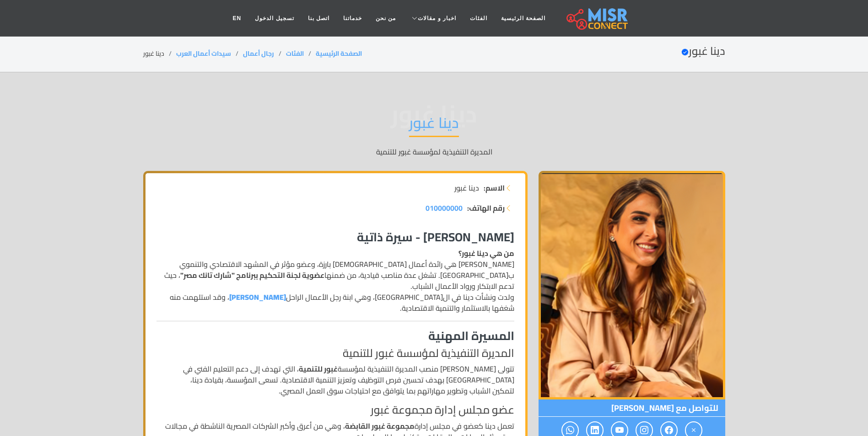  Describe the element at coordinates (597, 18) in the screenshot. I see `img: main.misr_connect` at that location.